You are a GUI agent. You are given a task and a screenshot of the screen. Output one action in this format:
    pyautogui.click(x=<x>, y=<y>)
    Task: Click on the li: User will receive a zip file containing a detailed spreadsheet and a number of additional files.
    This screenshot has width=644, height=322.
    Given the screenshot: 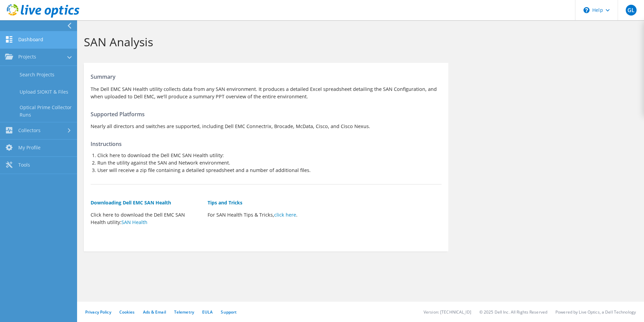 What is the action you would take?
    pyautogui.click(x=269, y=171)
    